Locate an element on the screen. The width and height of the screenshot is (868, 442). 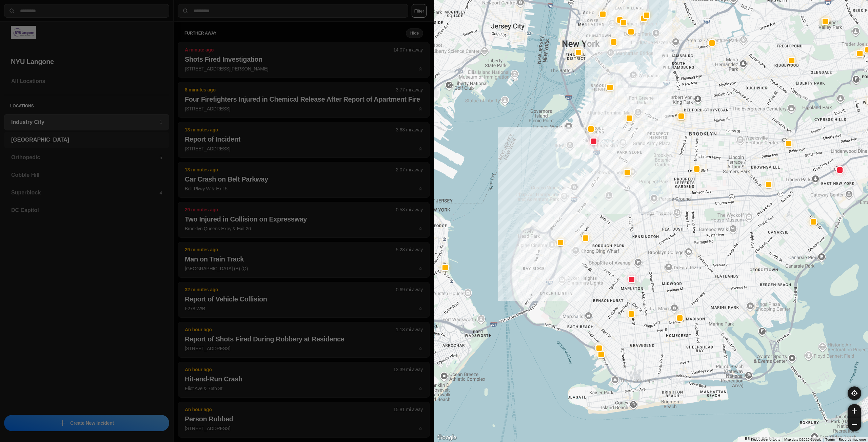
button: zoom-out is located at coordinates (854, 425).